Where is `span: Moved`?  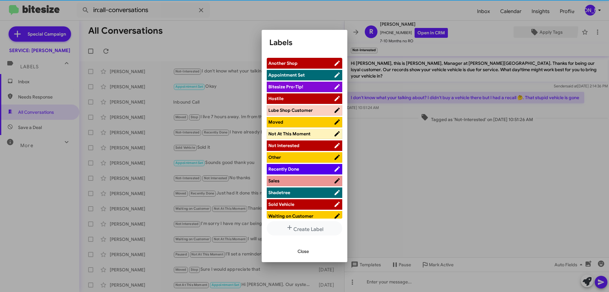
span: Moved is located at coordinates (276, 122).